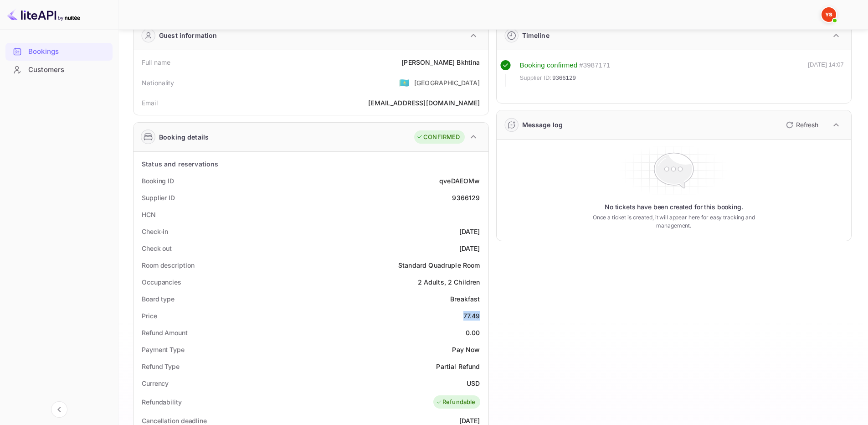  I want to click on p: Once a ticket is created, it will appear here for easy tracking and management., so click(673, 222).